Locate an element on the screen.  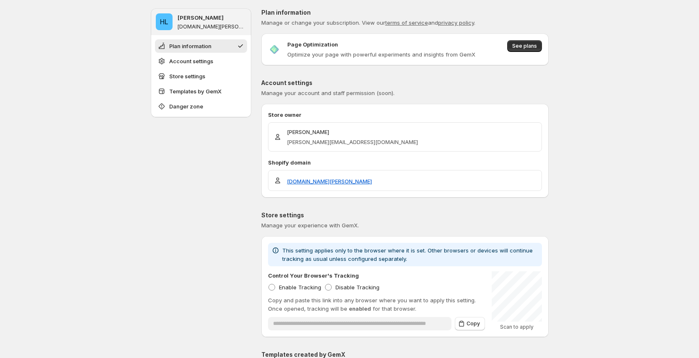
a: terms of service is located at coordinates (407, 23).